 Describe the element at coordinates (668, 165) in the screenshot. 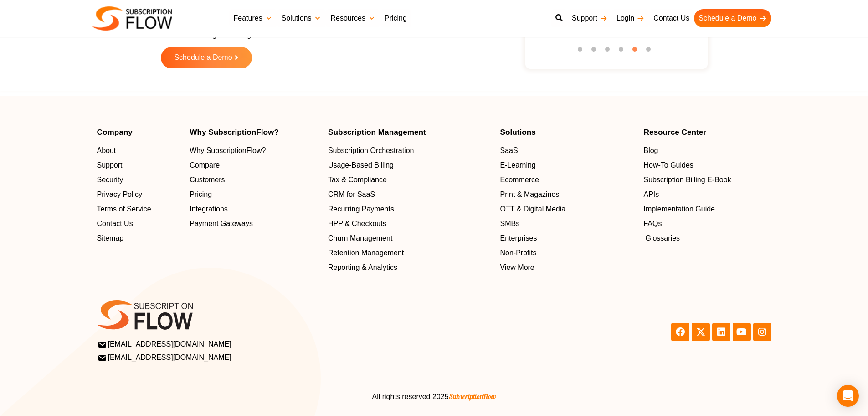

I see `span: How-To Guides` at that location.